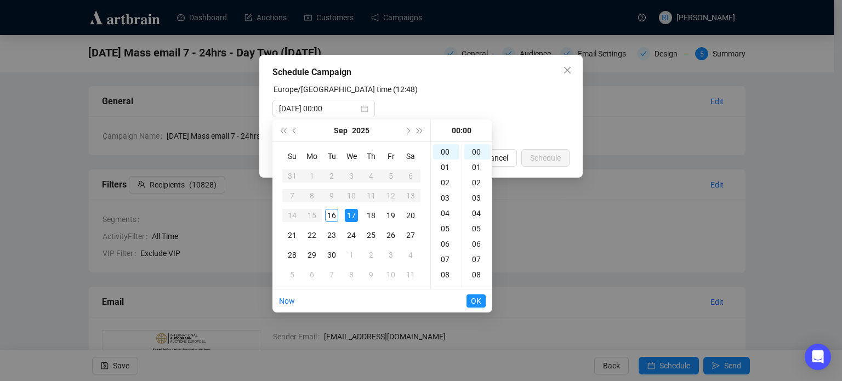  Describe the element at coordinates (331, 235) in the screenshot. I see `td: 2025-09-23` at that location.